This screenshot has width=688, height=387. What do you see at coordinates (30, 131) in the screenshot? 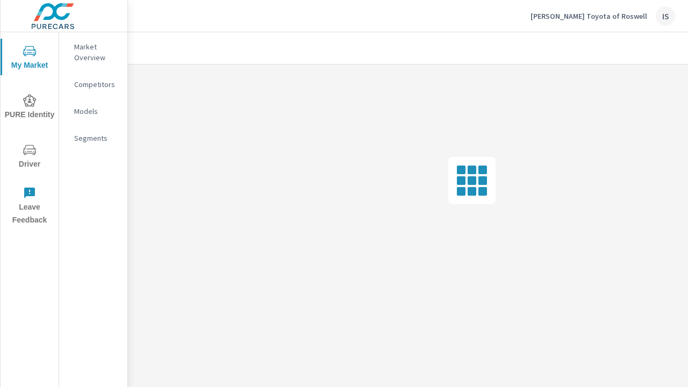
I see `div: nav menu` at bounding box center [30, 131].